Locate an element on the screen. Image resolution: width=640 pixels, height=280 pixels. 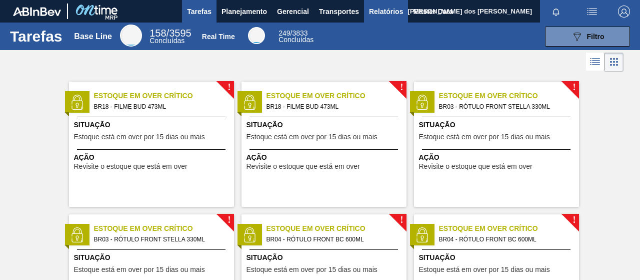
span: / 3833 is located at coordinates (293, 33).